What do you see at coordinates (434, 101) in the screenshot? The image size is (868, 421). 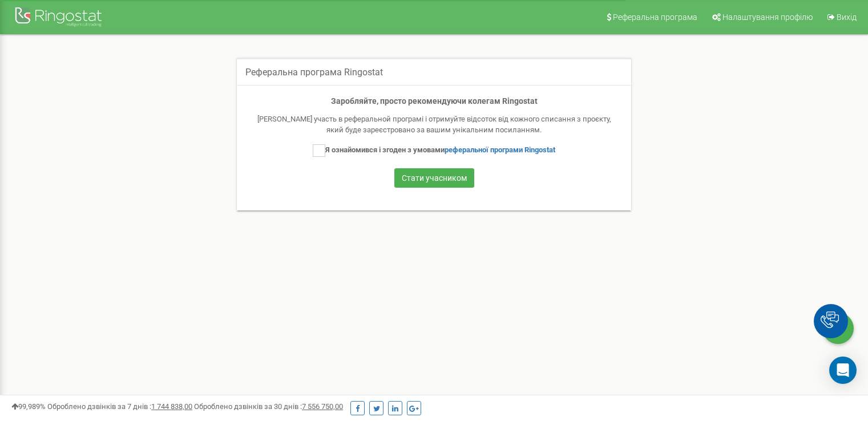 I see `h4: Заробляйте, просто рекомендуючи колегам Ringostat` at bounding box center [434, 101].